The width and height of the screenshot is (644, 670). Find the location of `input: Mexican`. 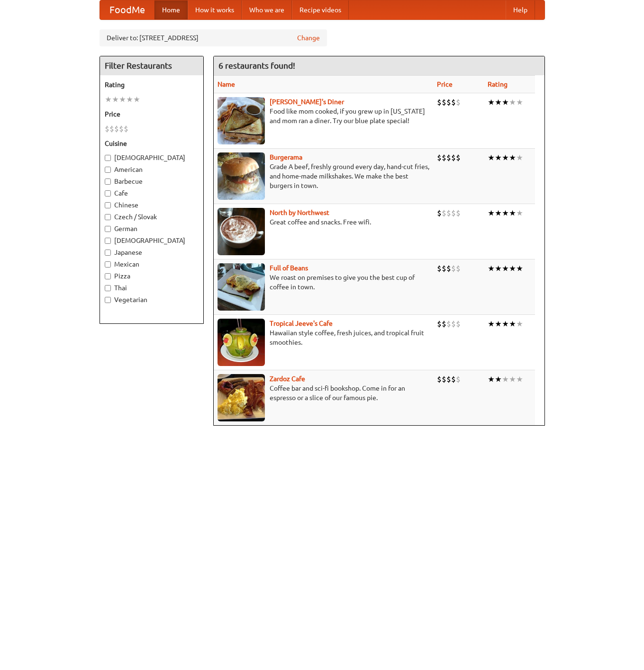

input: Mexican is located at coordinates (107, 264).